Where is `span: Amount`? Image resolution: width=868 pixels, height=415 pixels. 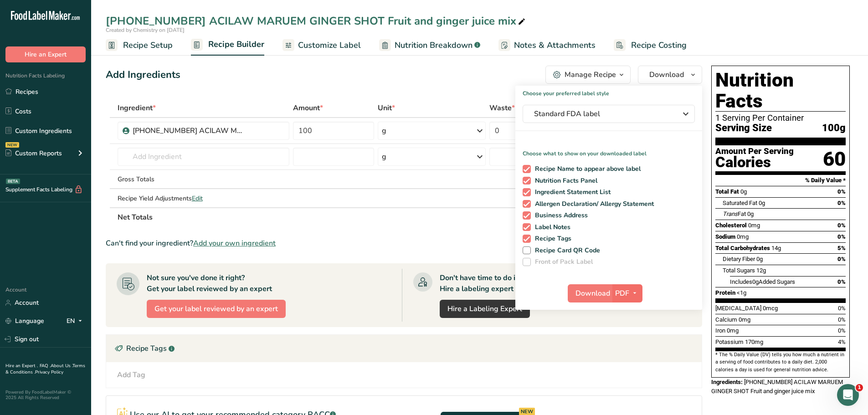
span: Amount is located at coordinates (308, 108).